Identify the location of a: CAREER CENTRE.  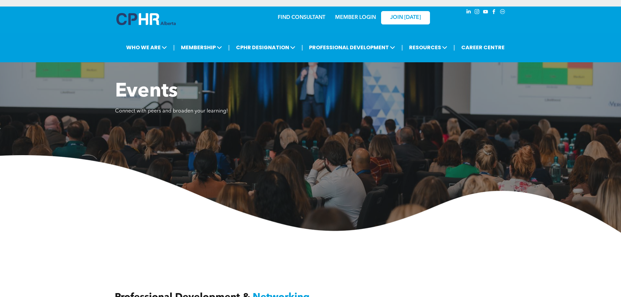
(483, 47).